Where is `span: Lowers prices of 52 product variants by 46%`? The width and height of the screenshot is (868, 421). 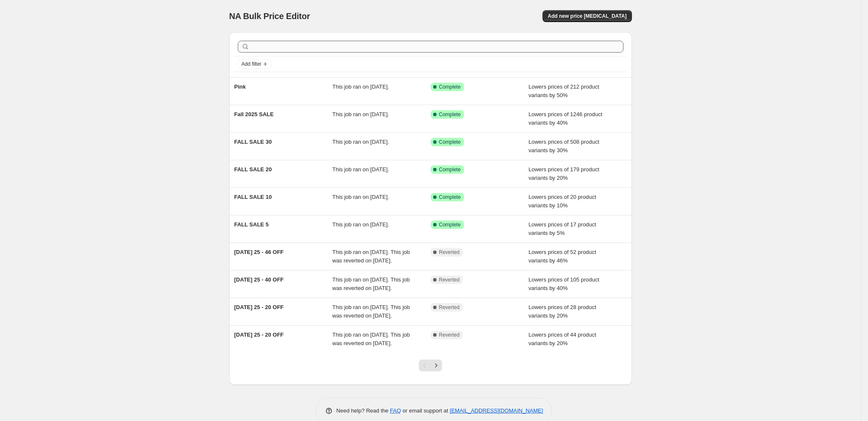 span: Lowers prices of 52 product variants by 46% is located at coordinates (562, 257).